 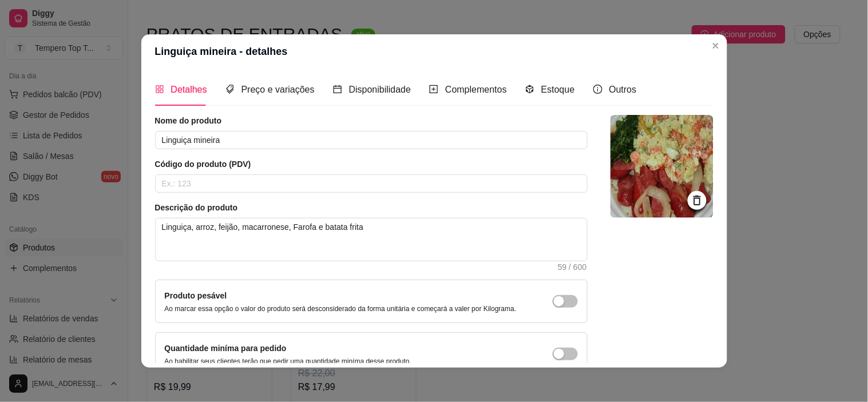 I want to click on span: Detalhes, so click(x=189, y=89).